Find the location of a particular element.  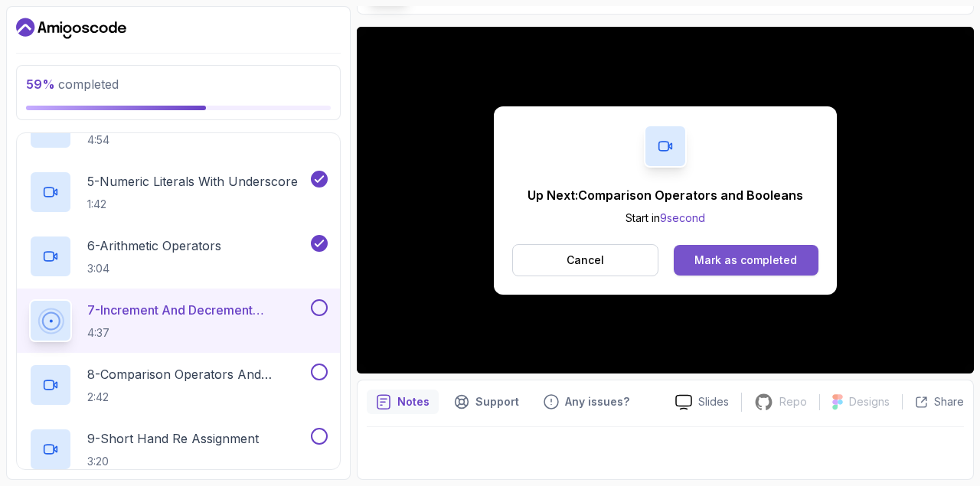

button: Support button is located at coordinates (486, 402).